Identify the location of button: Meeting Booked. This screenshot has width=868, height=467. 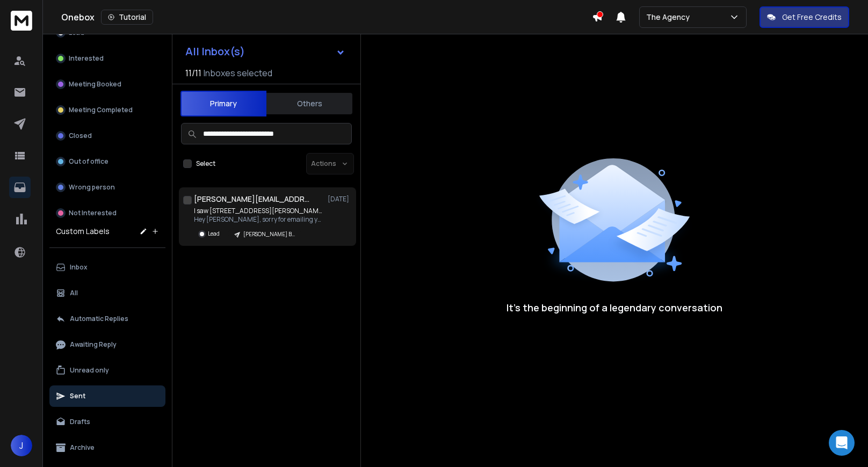
(108, 84).